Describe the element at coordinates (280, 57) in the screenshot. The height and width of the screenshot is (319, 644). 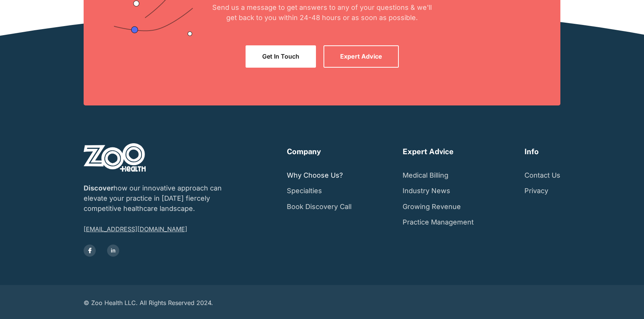
I see `a: Get In Touch` at that location.